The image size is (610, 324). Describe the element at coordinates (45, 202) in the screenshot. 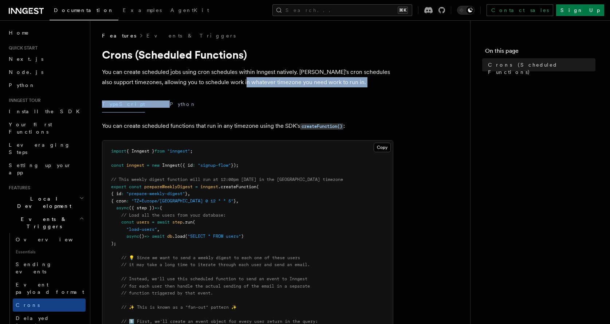

I see `button: Local Development` at that location.